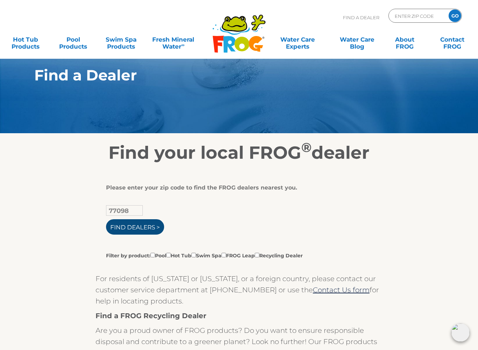 This screenshot has width=478, height=350. Describe the element at coordinates (454, 16) in the screenshot. I see `input: GO` at that location.